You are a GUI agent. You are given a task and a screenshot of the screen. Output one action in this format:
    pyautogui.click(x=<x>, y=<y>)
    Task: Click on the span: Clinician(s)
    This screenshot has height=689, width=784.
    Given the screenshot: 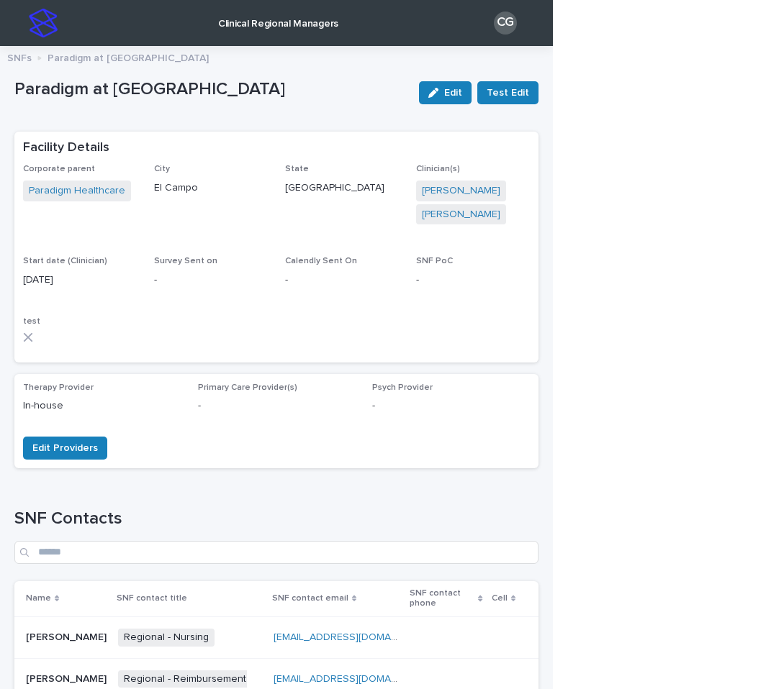 What is the action you would take?
    pyautogui.click(x=437, y=169)
    